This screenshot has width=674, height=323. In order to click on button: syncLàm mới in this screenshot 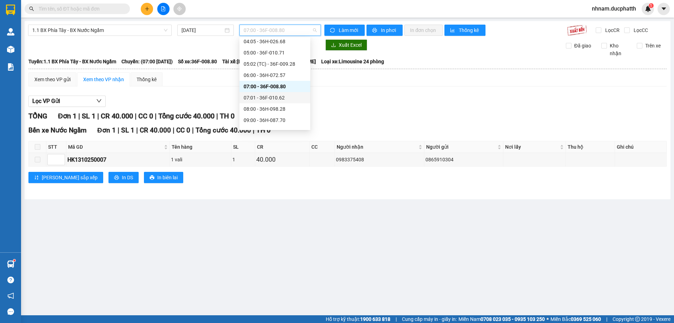, I will do `click(345, 30)`.